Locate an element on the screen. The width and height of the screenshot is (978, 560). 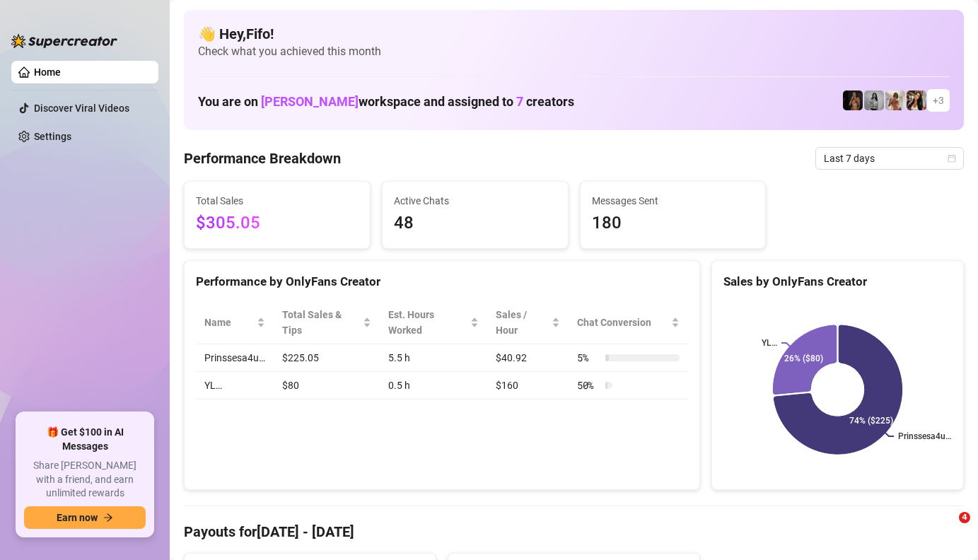
span: 48 is located at coordinates (475, 224).